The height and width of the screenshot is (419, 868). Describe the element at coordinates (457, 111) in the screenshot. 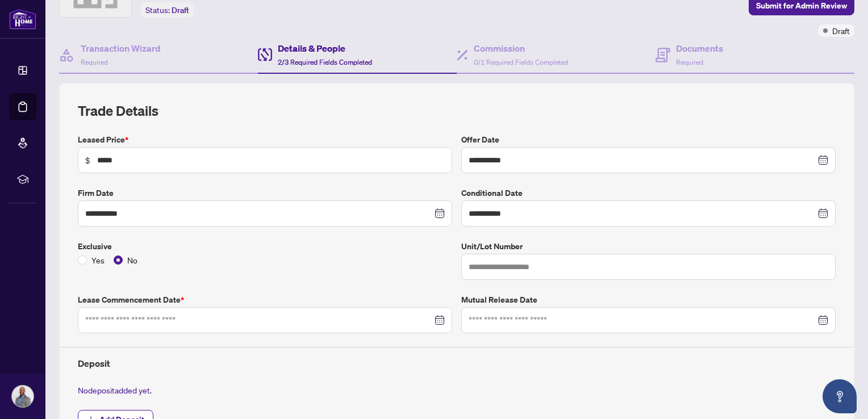

I see `h2: Trade Details` at that location.